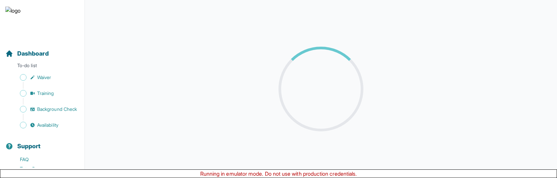 The width and height of the screenshot is (557, 178). I want to click on span: Support, so click(29, 146).